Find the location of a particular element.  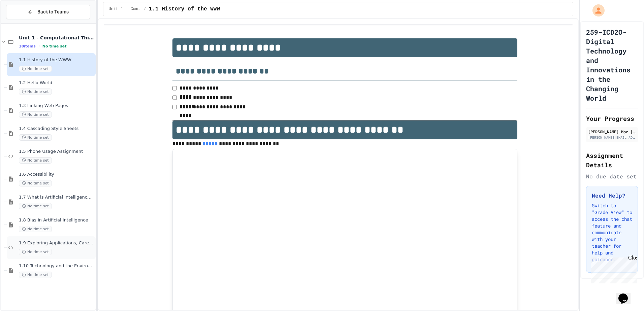

div: No due date set is located at coordinates (612, 176).